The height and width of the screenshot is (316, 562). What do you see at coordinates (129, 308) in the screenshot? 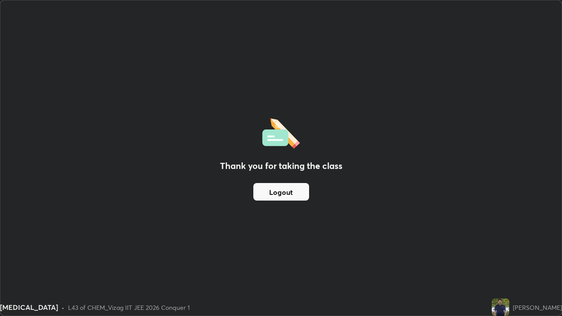
I see `div: L43 of CHEM_Vizag IIT JEE 2026 Conquer 1` at bounding box center [129, 308].